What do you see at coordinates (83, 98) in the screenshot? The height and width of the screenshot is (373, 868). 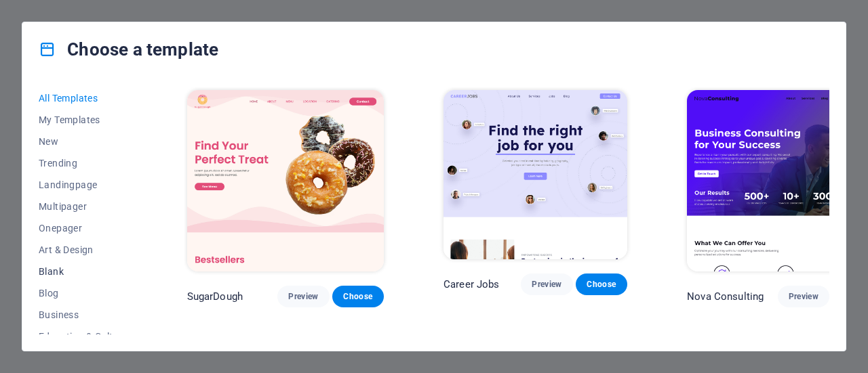 I see `span: All Templates` at bounding box center [83, 98].